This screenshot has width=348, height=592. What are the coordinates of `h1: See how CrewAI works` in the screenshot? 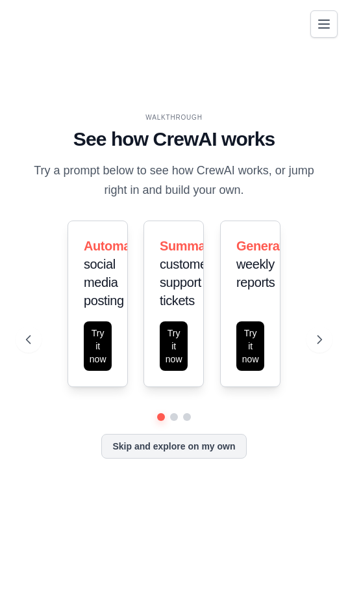 It's located at (174, 139).